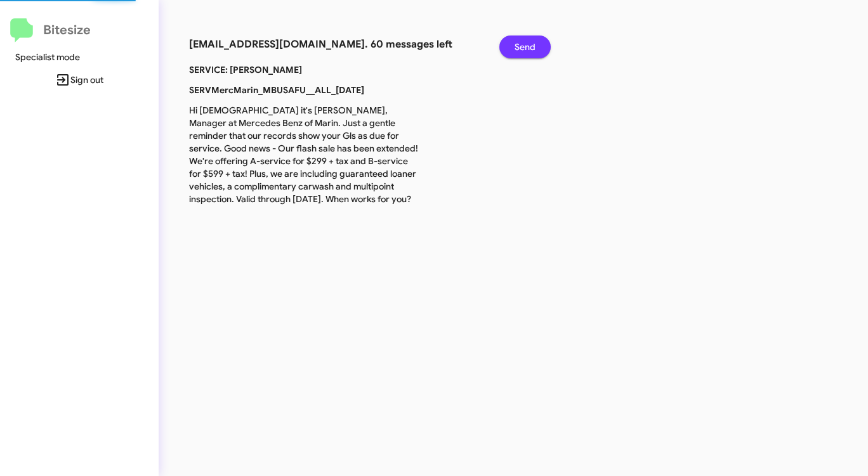 This screenshot has width=868, height=476. What do you see at coordinates (525, 47) in the screenshot?
I see `button: Send` at bounding box center [525, 47].